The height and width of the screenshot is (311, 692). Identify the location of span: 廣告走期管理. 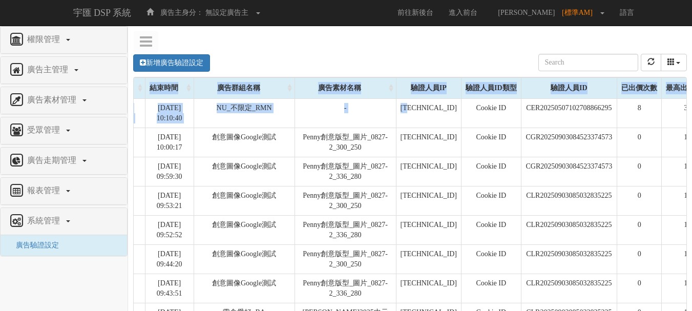
(53, 160).